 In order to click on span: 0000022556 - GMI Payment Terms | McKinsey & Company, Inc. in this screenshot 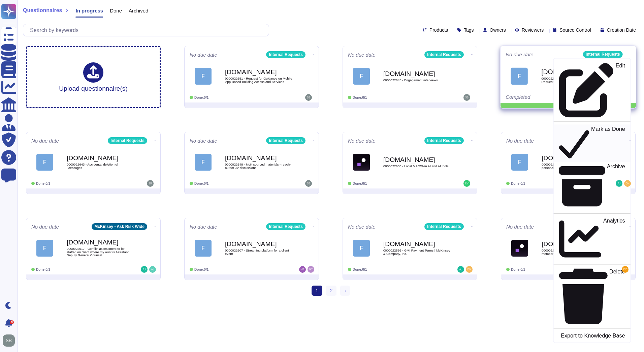, I will do `click(417, 252)`.